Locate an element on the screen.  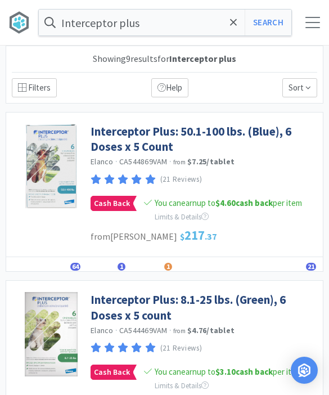
strong: $7.25 / tablet is located at coordinates (211, 161).